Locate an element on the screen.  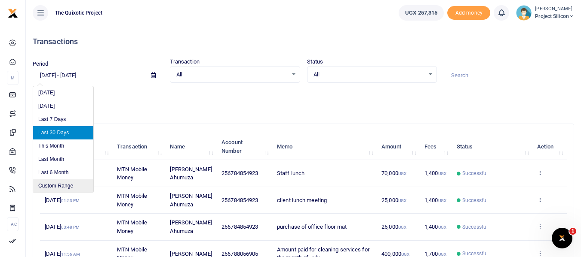
p: Download is located at coordinates (303, 98).